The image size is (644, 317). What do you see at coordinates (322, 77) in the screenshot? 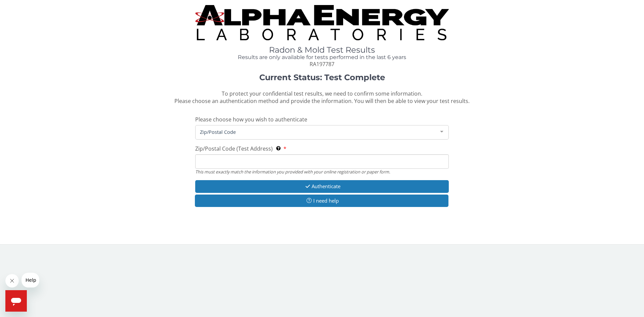
I see `strong: Current Status: Test Complete` at bounding box center [322, 77].